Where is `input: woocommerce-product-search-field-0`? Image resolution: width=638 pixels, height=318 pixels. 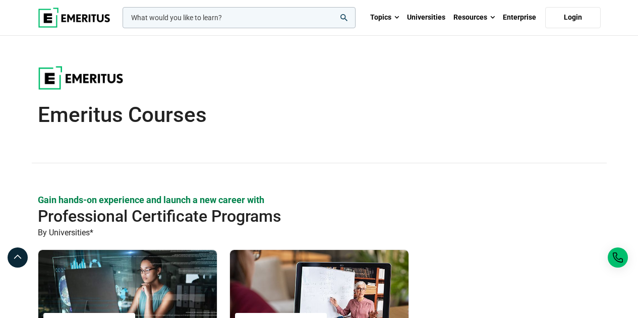
input: woocommerce-product-search-field-0 is located at coordinates (239, 18).